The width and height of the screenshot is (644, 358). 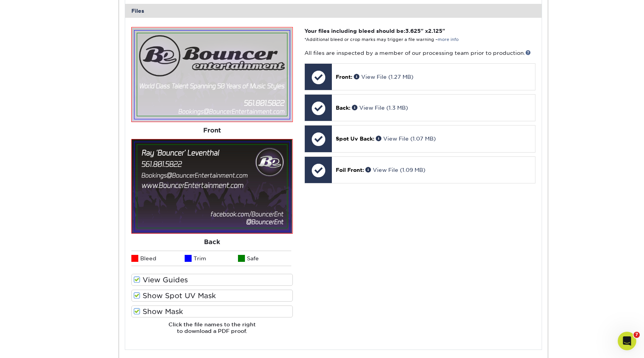 What do you see at coordinates (355, 139) in the screenshot?
I see `span: Spot Uv Back:` at bounding box center [355, 139].